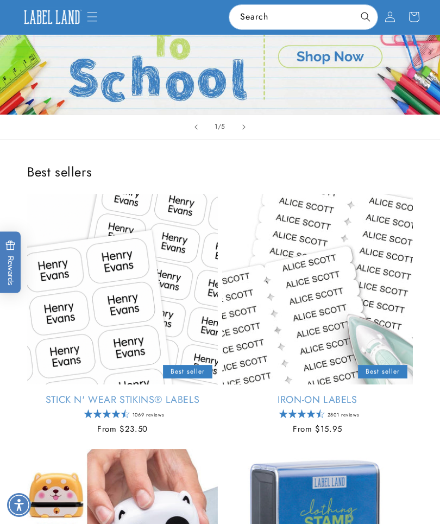  What do you see at coordinates (122, 400) in the screenshot?
I see `a: Stick N' Wear Stikins® Labels` at bounding box center [122, 400].